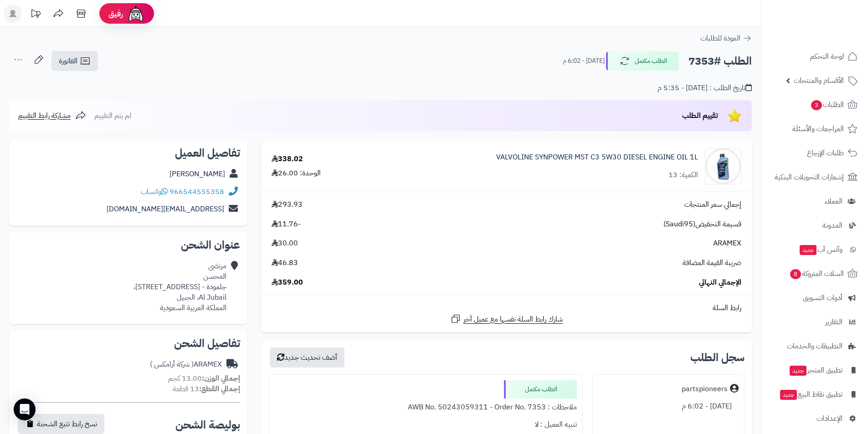  What do you see at coordinates (128, 153) in the screenshot?
I see `h2: تفاصيل العميل` at bounding box center [128, 153].